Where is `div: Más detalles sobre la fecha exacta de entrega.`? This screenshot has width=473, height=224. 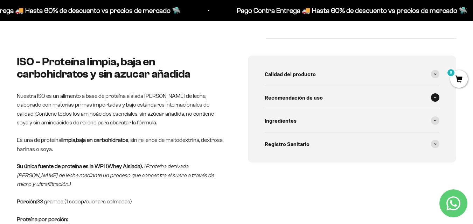 div: Más detalles sobre la fecha exacta de entrega. is located at coordinates (77, 60).